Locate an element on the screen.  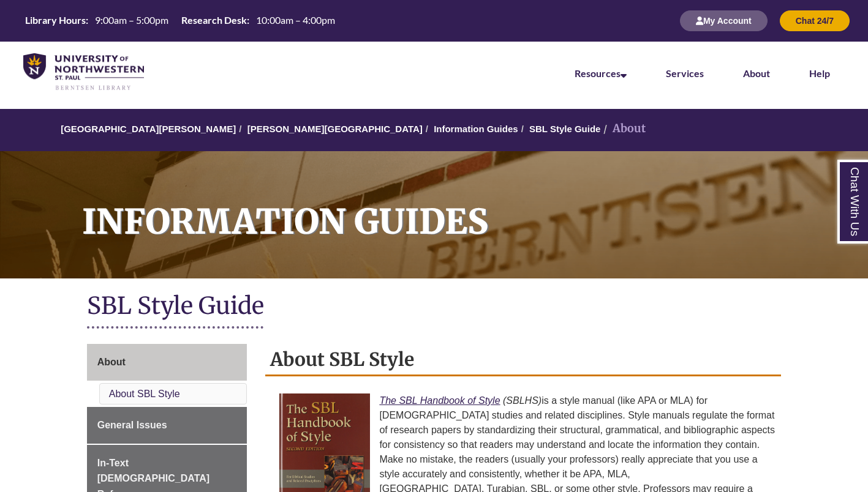
a: Services is located at coordinates (684, 73).